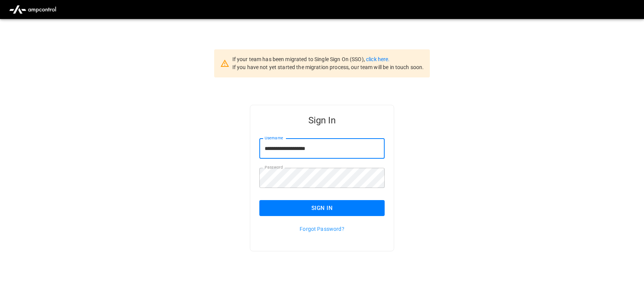 The image size is (644, 284). Describe the element at coordinates (299, 59) in the screenshot. I see `span: If your team has been migrated to Single Sign On (SSO),` at that location.